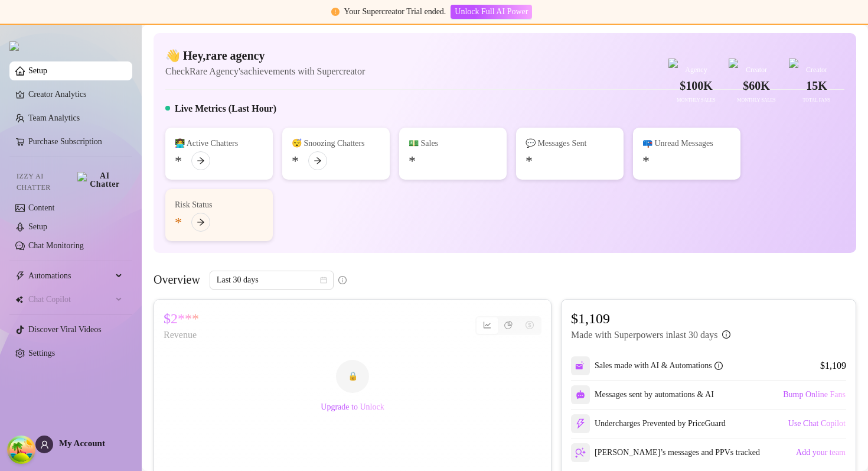 This screenshot has height=471, width=868. What do you see at coordinates (816, 423) in the screenshot?
I see `button: Use Chat Copilot` at bounding box center [816, 423].